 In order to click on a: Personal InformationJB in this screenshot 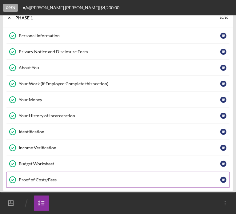, I will do `click(118, 36)`.